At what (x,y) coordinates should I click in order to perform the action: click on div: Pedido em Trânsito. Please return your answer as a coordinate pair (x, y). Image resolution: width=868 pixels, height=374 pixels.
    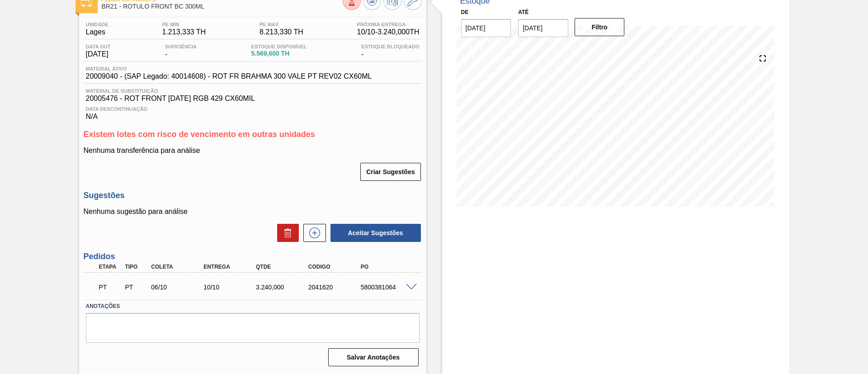
    Looking at the image, I should click on (110, 287).